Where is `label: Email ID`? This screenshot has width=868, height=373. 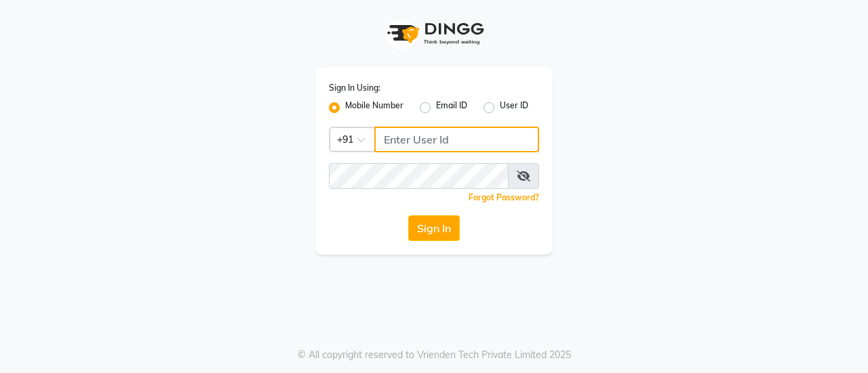
label: Email ID is located at coordinates (452, 108).